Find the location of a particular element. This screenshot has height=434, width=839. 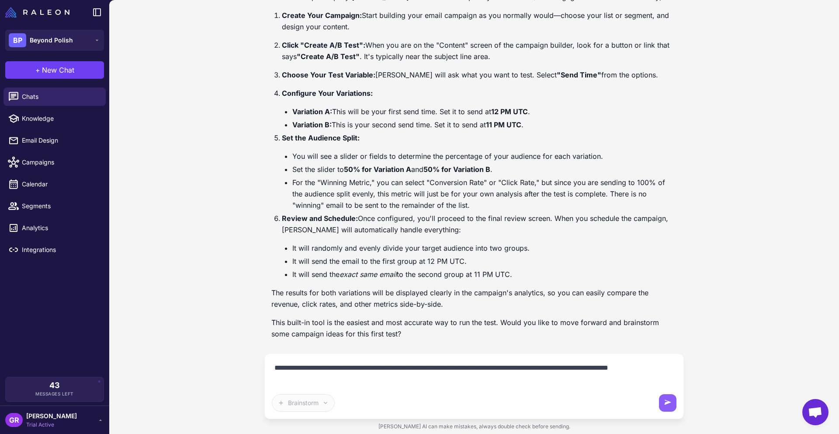

strong: 11 PM UTC is located at coordinates (503, 125).